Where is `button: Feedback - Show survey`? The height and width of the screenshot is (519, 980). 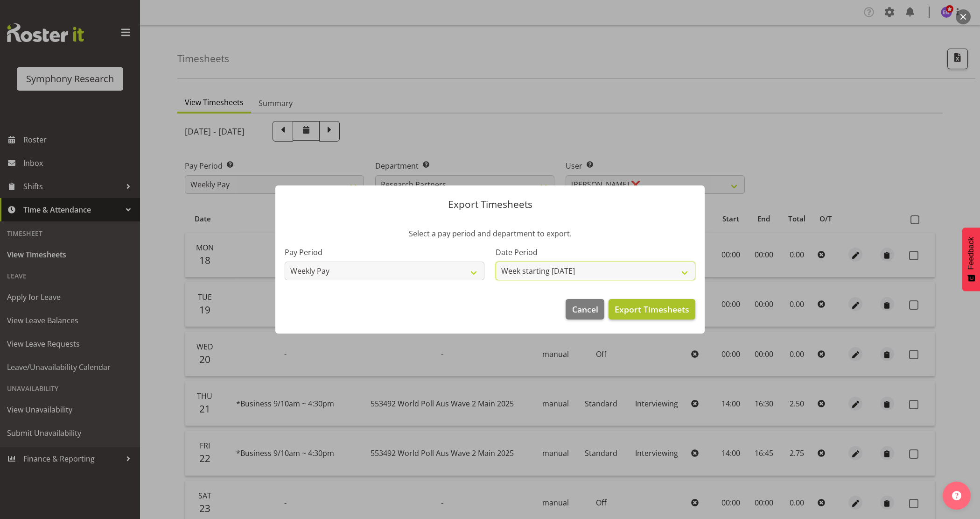
button: Feedback - Show survey is located at coordinates (971, 260).